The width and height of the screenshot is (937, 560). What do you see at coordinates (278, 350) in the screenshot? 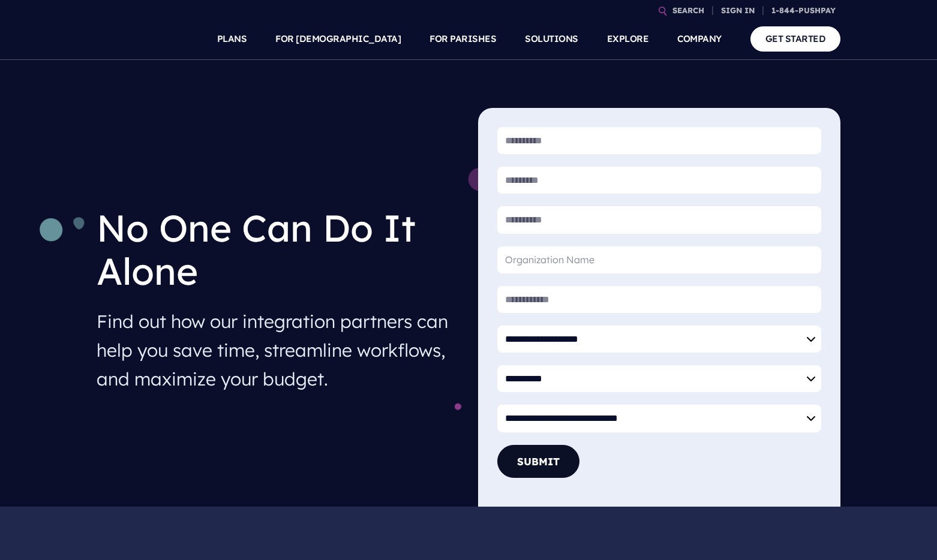
I see `h4: Find out how our integration partners can help you save time, streamline workflows, and maximize ...` at bounding box center [278, 350].